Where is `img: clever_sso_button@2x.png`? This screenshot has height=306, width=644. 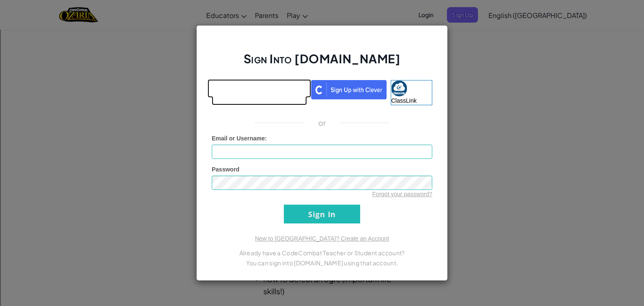
img: clever_sso_button@2x.png is located at coordinates (349, 89).